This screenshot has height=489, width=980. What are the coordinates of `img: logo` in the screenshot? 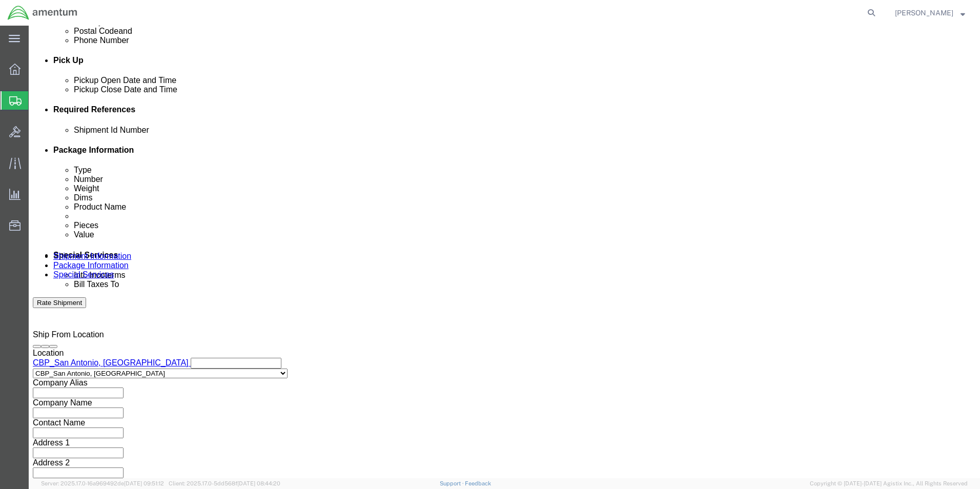 It's located at (43, 13).